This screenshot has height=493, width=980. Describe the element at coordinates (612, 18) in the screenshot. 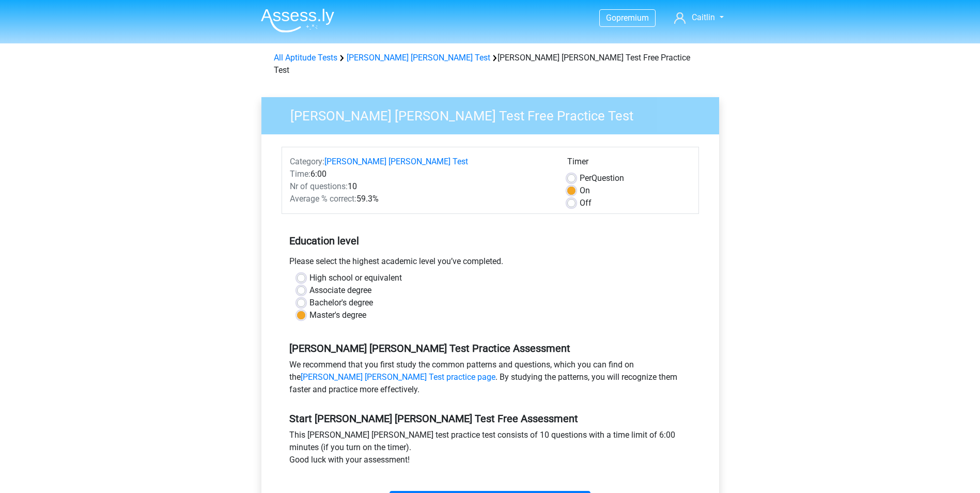

I see `span: Go` at that location.